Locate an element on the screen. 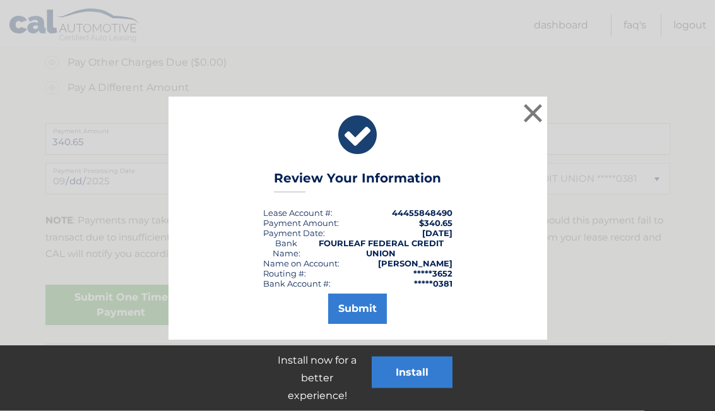  strong: FOURLEAF FEDERAL CREDIT UNION is located at coordinates (381, 249).